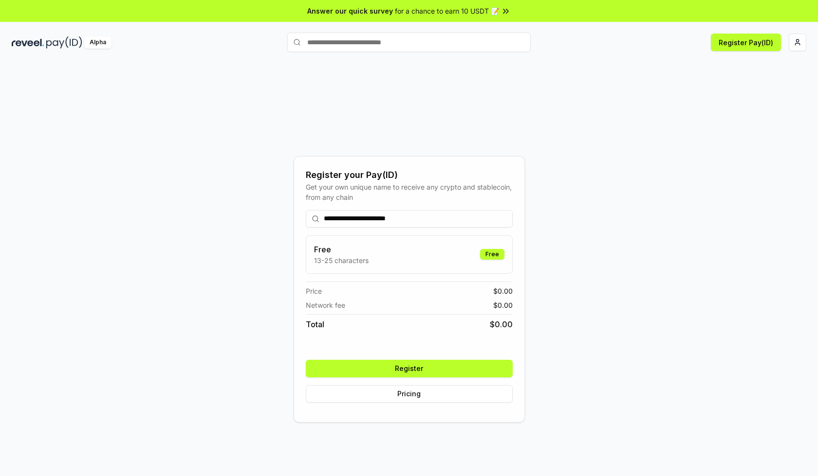 The width and height of the screenshot is (818, 476). Describe the element at coordinates (315, 325) in the screenshot. I see `span: Total` at that location.